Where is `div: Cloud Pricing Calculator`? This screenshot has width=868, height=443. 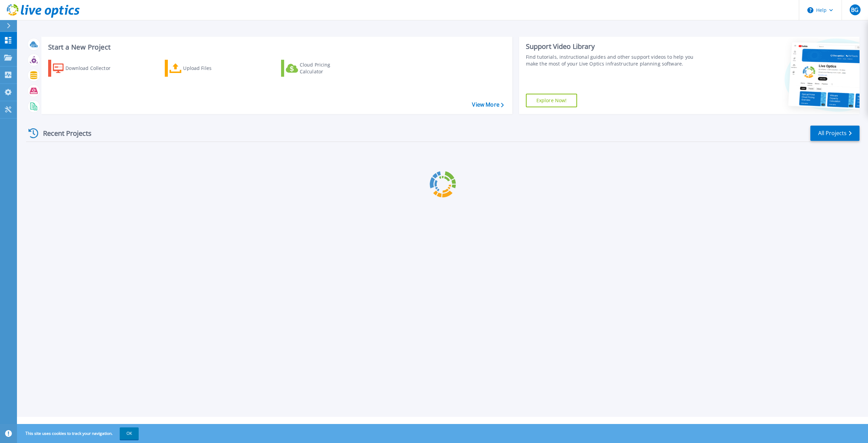
div: Cloud Pricing Calculator is located at coordinates (327, 69).